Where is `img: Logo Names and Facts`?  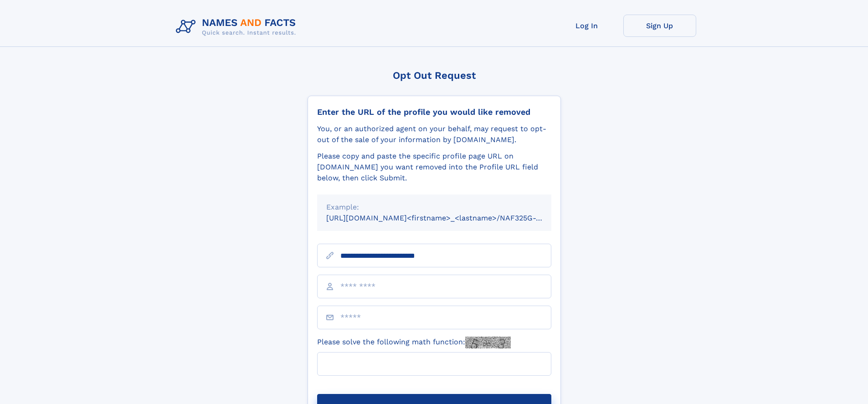 img: Logo Names and Facts is located at coordinates (238, 27).